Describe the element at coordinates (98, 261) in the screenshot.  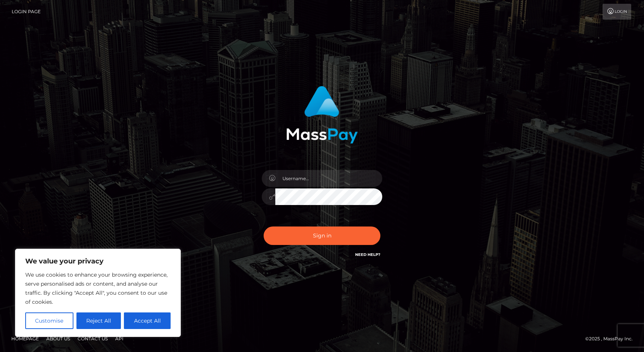
I see `p: We value your privacy` at that location.